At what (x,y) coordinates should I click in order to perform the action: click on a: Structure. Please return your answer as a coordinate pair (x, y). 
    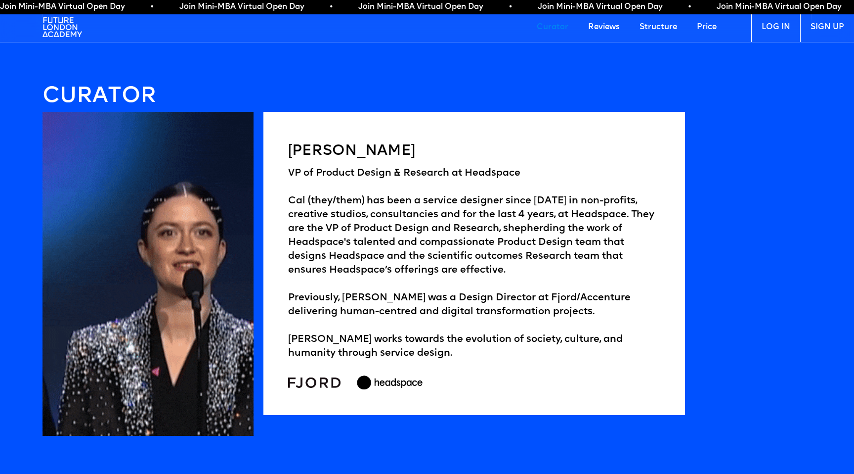
    Looking at the image, I should click on (659, 27).